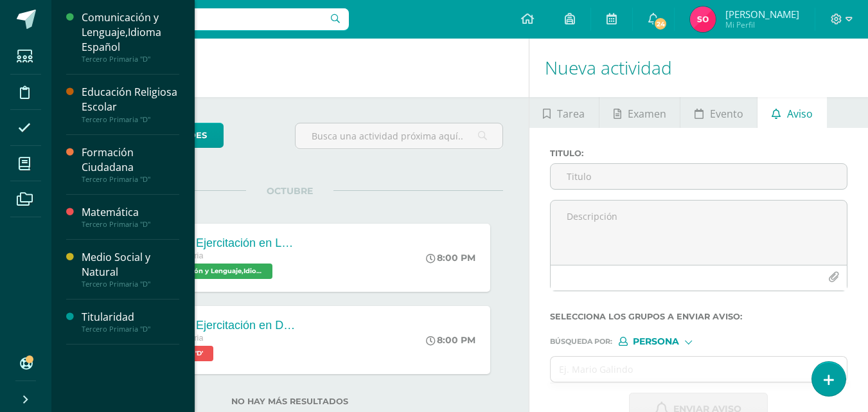  What do you see at coordinates (640, 112) in the screenshot?
I see `a: Examen` at bounding box center [640, 112].